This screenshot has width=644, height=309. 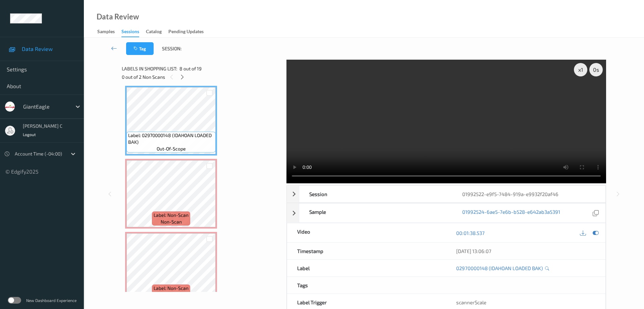 What do you see at coordinates (511, 213) in the screenshot?
I see `a: 01992524-6ae5-7e6b-b528-e642ab3a5391` at bounding box center [511, 213].